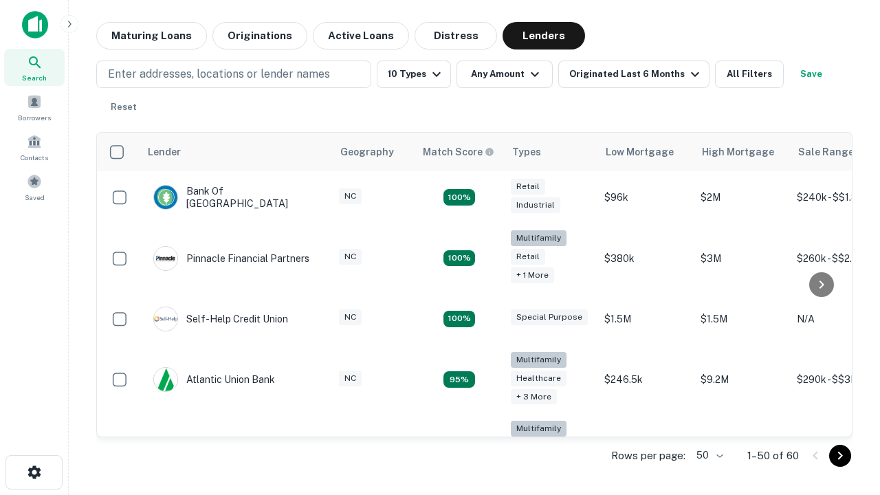 This screenshot has width=880, height=495. What do you see at coordinates (459, 258) in the screenshot?
I see `div: Matching Properties: 17, hasApolloMatch: undefined` at bounding box center [459, 258].